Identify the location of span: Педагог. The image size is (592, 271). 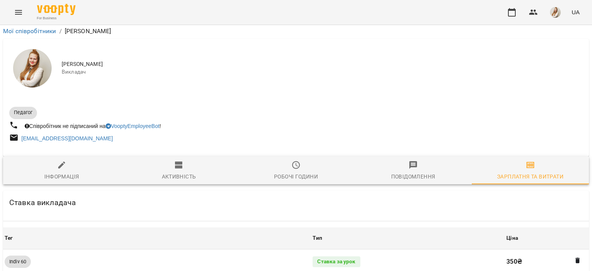
(23, 112).